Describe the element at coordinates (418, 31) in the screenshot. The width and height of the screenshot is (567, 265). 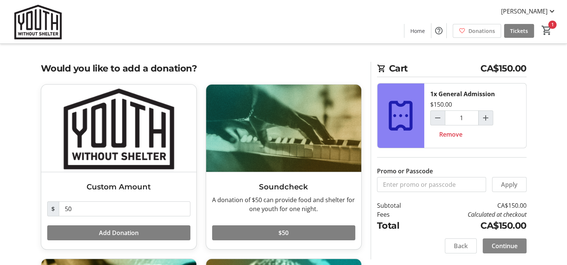
I see `a: Home` at that location.